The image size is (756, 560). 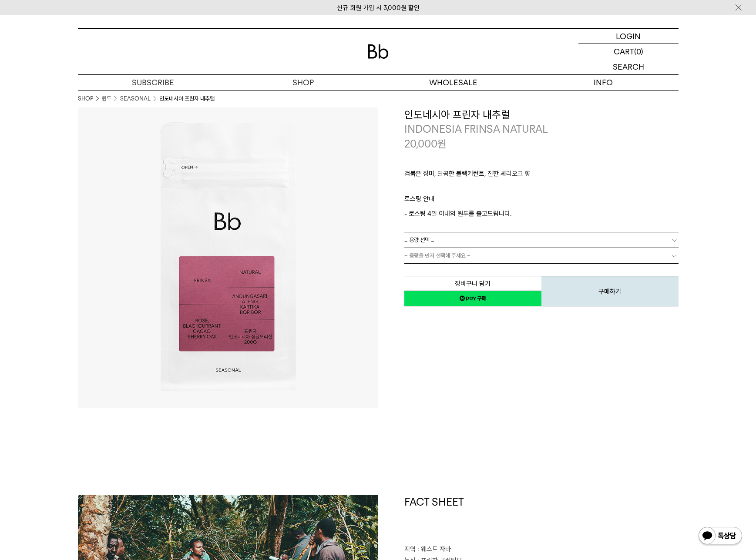 What do you see at coordinates (628, 36) in the screenshot?
I see `p: LOGIN` at bounding box center [628, 36].